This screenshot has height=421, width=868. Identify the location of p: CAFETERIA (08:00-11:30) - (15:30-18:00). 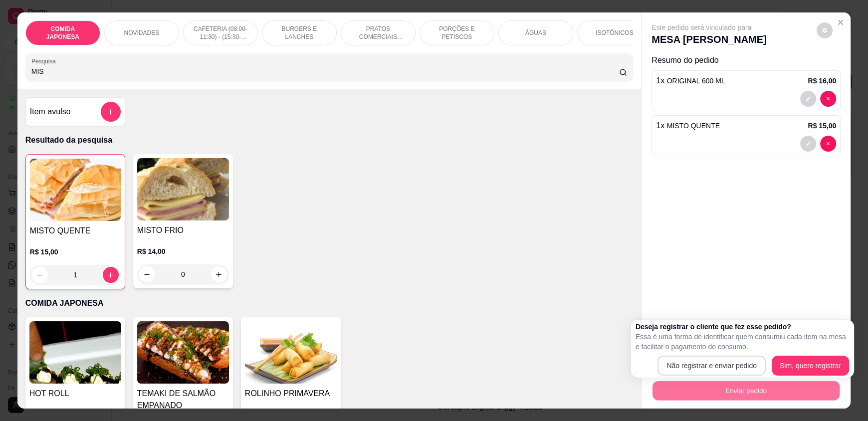
(220, 33).